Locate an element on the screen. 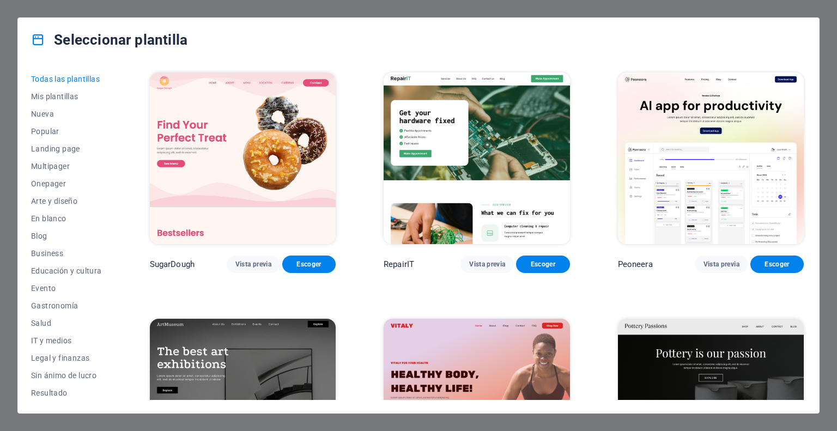 The image size is (837, 431). button: Arte y diseño is located at coordinates (66, 201).